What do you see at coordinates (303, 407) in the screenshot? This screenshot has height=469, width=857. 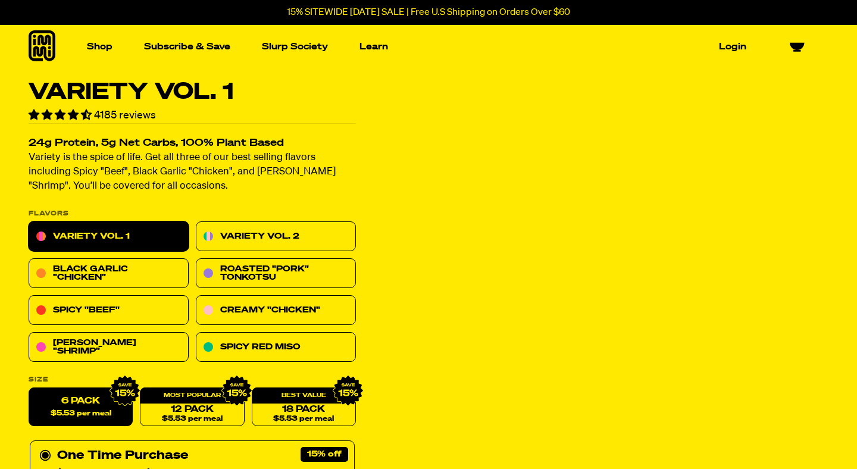 I see `a: 18 Pack$5.53 per meal` at bounding box center [303, 407].